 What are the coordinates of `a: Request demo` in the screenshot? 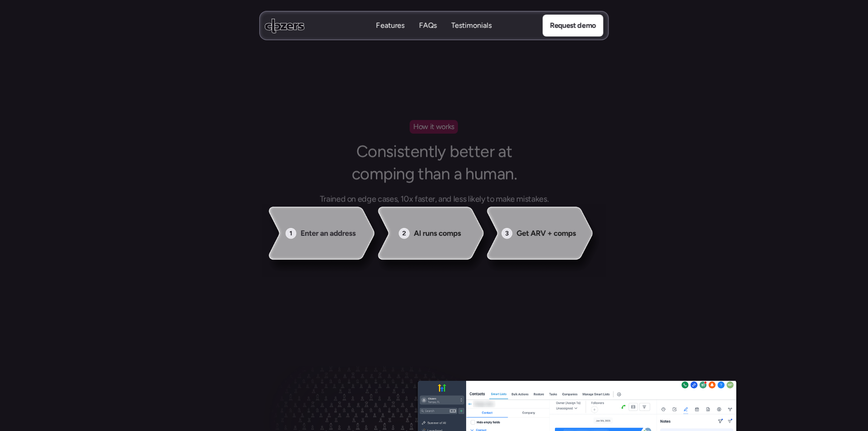 It's located at (573, 25).